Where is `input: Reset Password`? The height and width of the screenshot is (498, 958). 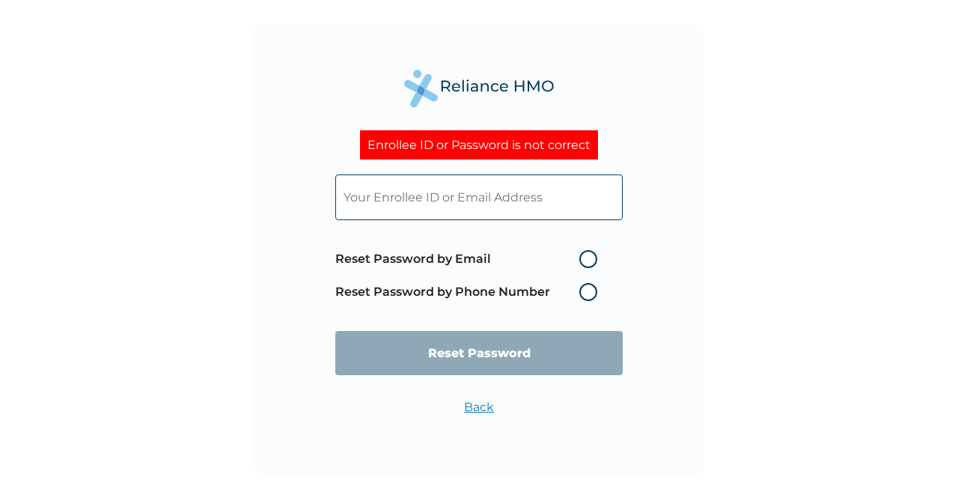 input: Reset Password is located at coordinates (479, 353).